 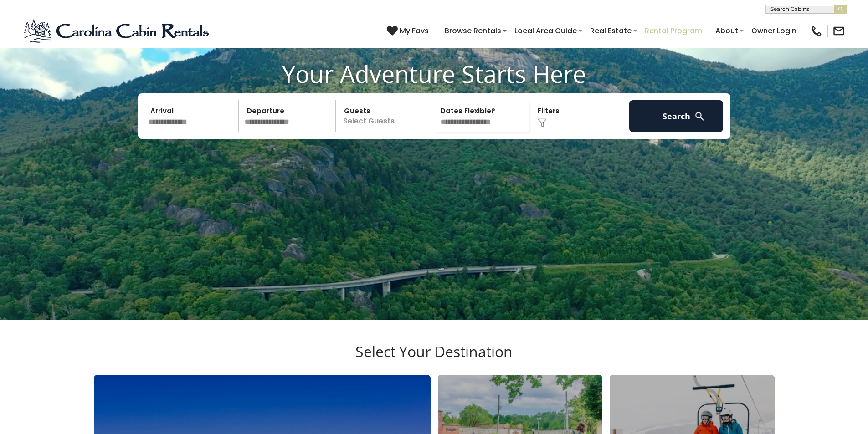 I want to click on a: Browse Rentals, so click(x=473, y=31).